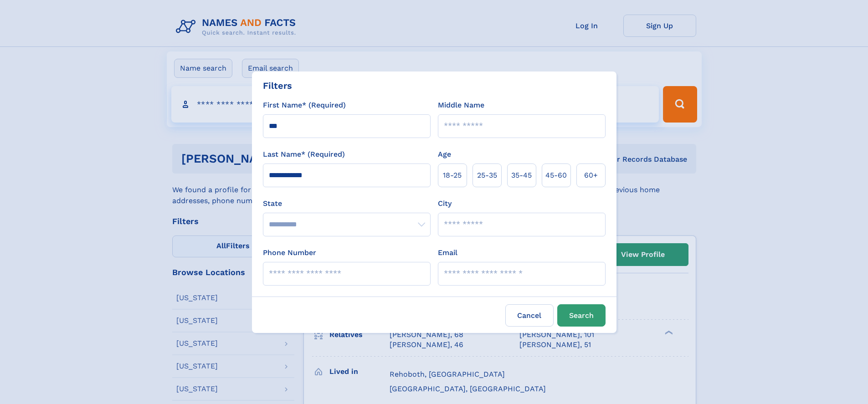  I want to click on label: City, so click(445, 204).